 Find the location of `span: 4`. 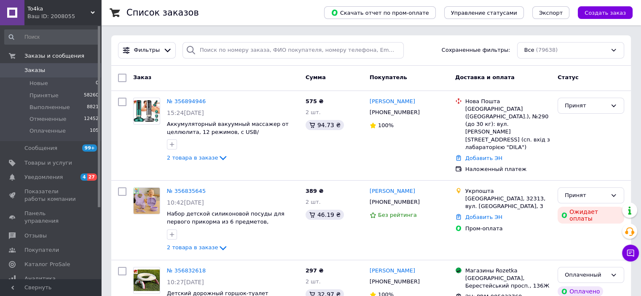

span: 4 is located at coordinates (84, 177).